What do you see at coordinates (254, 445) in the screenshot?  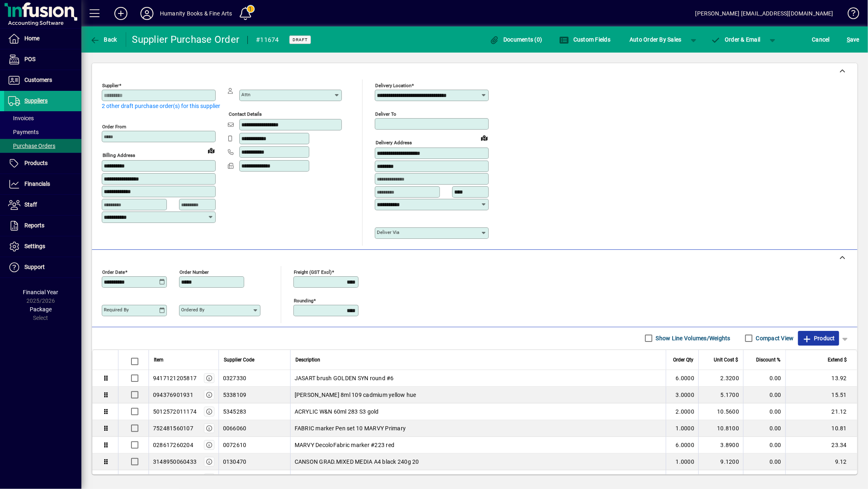 I see `td: 0072610` at bounding box center [254, 445].